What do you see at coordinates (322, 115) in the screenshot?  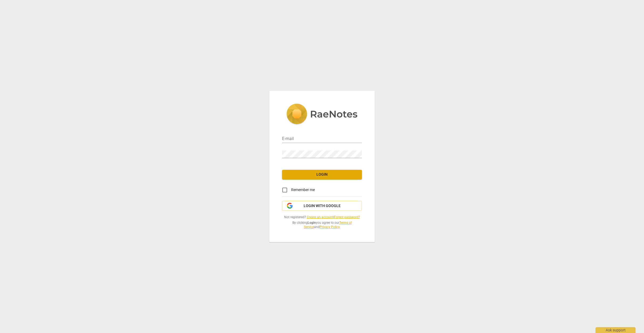 I see `img: 5ac2273c67554f335776073100b6d88f.svg` at bounding box center [322, 115].